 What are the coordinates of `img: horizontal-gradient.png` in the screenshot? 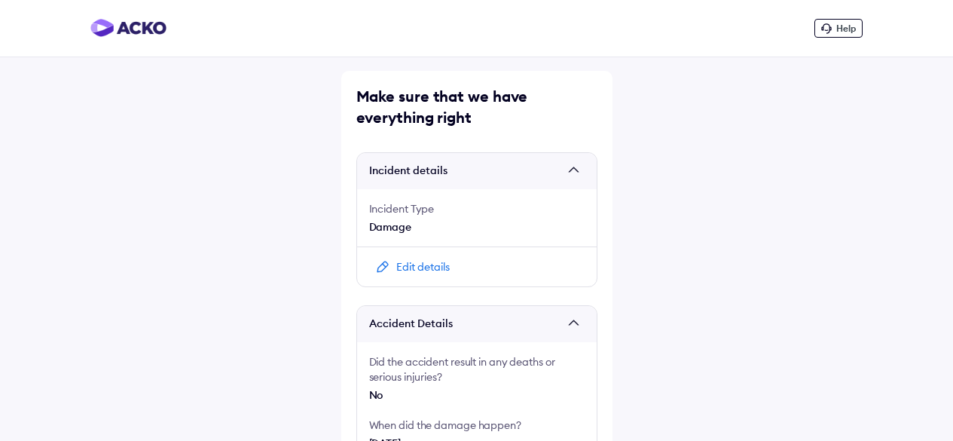 It's located at (128, 28).